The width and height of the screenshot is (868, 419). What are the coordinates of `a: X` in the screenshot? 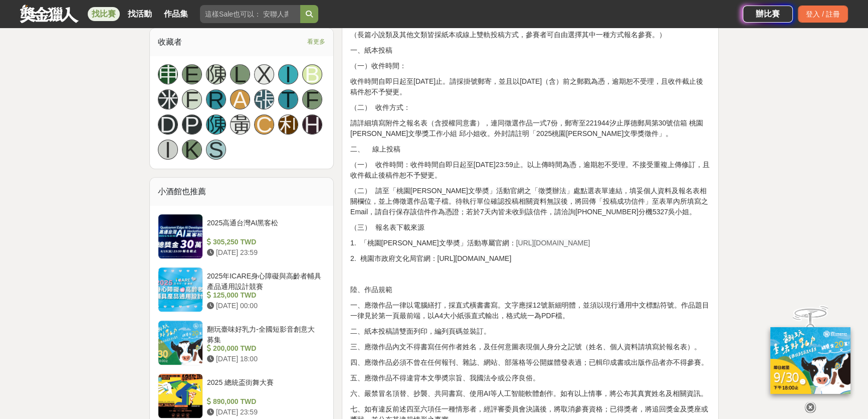 It's located at (264, 74).